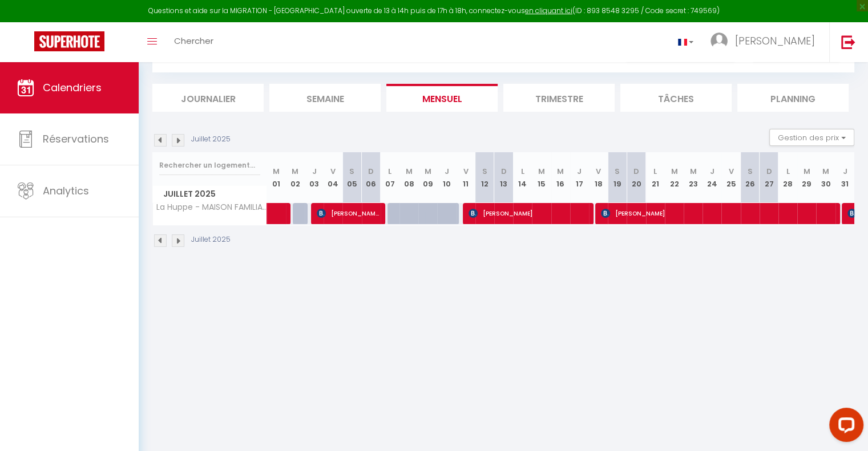 This screenshot has height=451, width=868. I want to click on span: Réservations, so click(76, 138).